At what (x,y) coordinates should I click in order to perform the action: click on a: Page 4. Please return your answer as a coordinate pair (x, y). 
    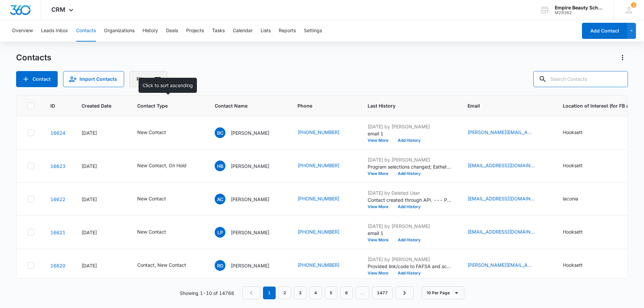
    Looking at the image, I should click on (315, 292).